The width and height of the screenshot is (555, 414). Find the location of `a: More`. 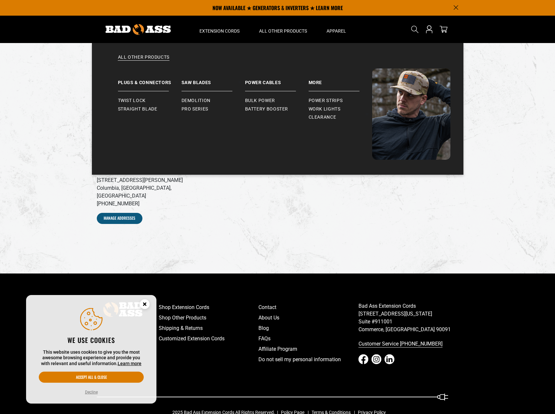

a: More is located at coordinates (340, 80).